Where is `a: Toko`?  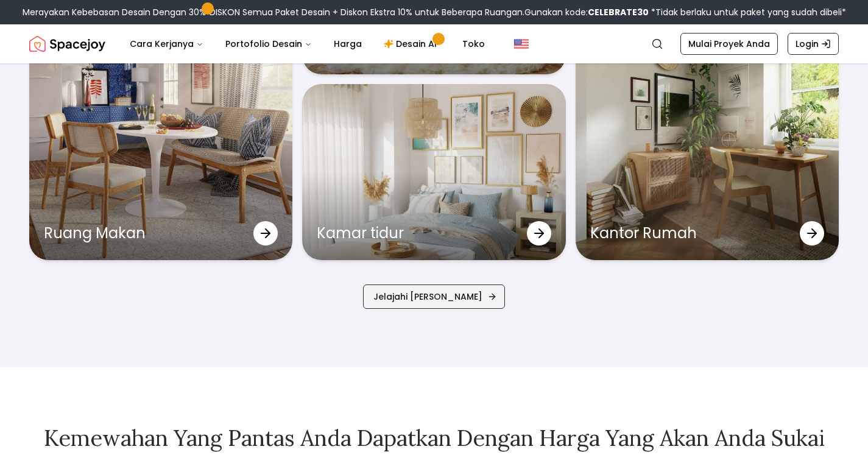 a: Toko is located at coordinates (473, 44).